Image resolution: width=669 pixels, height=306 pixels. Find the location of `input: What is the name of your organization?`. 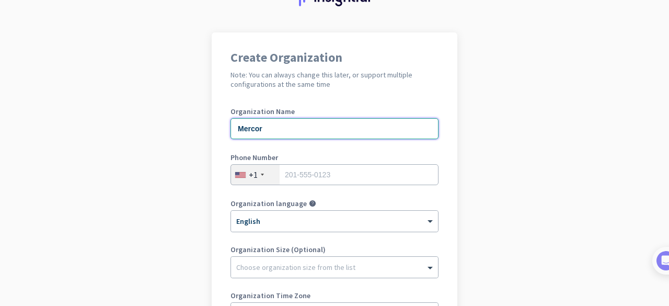

input: What is the name of your organization? is located at coordinates (335, 129).